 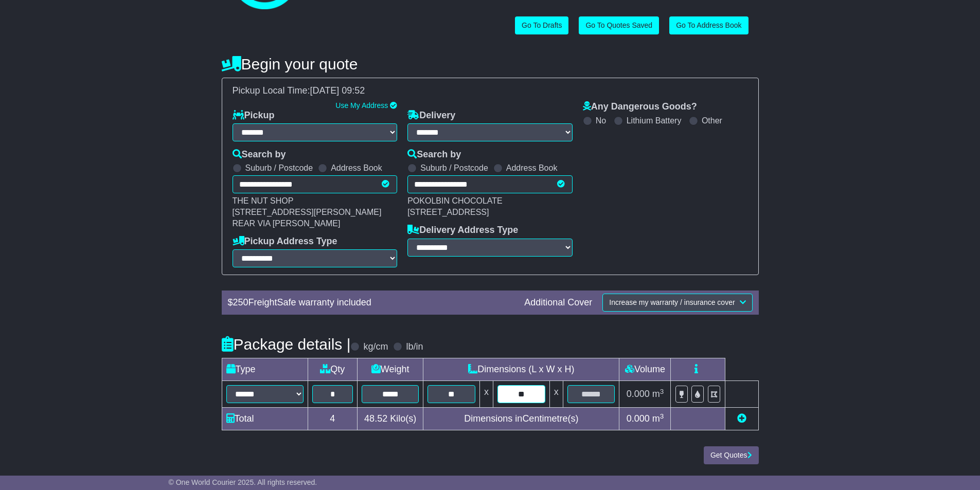 What do you see at coordinates (254, 116) in the screenshot?
I see `label: Pickup` at bounding box center [254, 116].